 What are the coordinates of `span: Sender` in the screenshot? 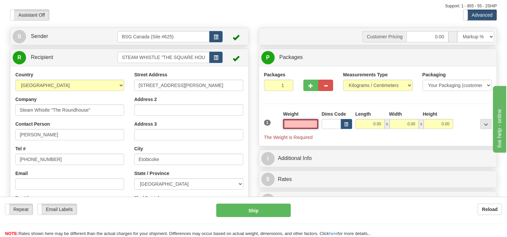 It's located at (39, 36).